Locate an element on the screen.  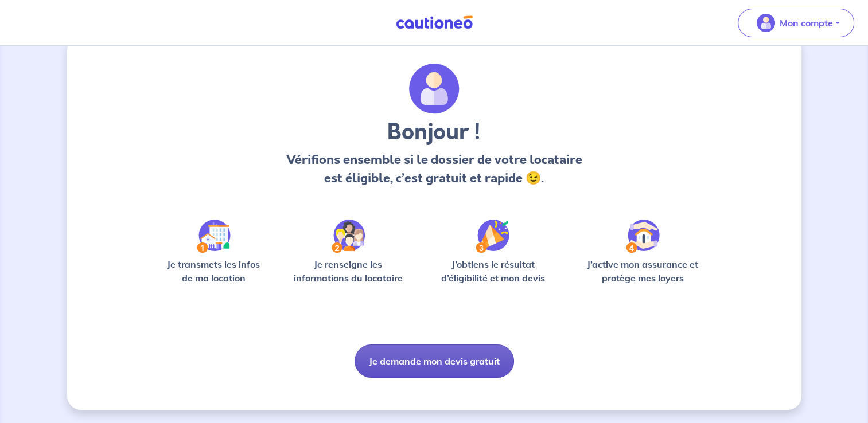
p: Vérifions ensemble si le dossier de votre locataire est éligible, c’est gratuit et rapide 😉. is located at coordinates (434, 169).